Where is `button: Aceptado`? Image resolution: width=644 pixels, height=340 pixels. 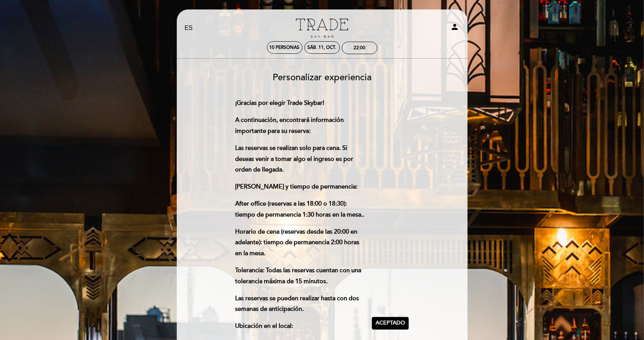
button: Aceptado is located at coordinates (390, 323).